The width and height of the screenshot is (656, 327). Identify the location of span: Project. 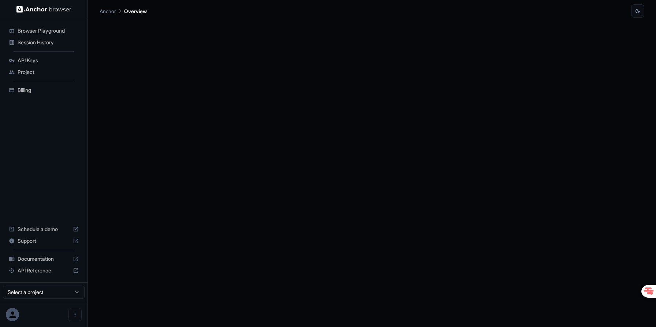
(48, 72).